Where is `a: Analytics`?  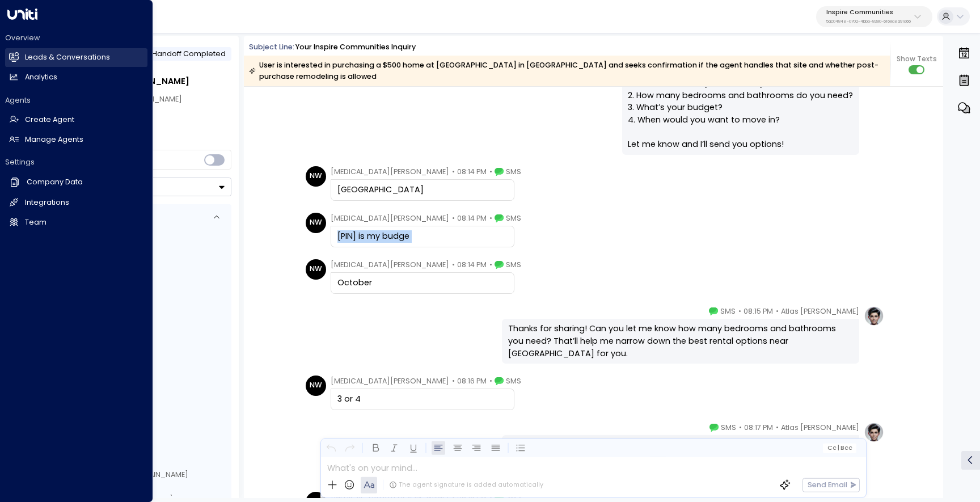
a: Analytics is located at coordinates (76, 77).